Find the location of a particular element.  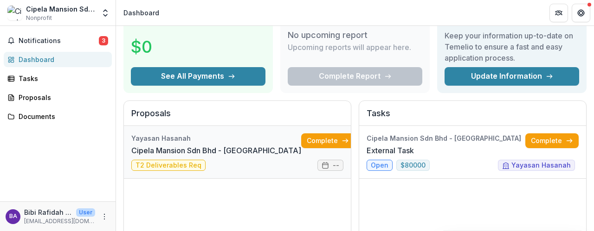

img: Cipela Mansion Sdn Bhd is located at coordinates (15, 13).